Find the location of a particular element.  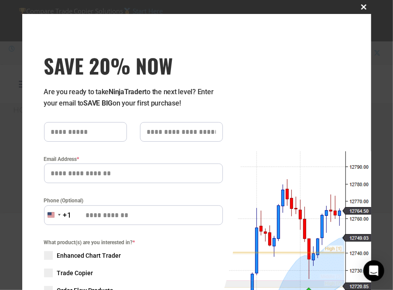

span: Enhanced Chart Trader is located at coordinates (89, 256).